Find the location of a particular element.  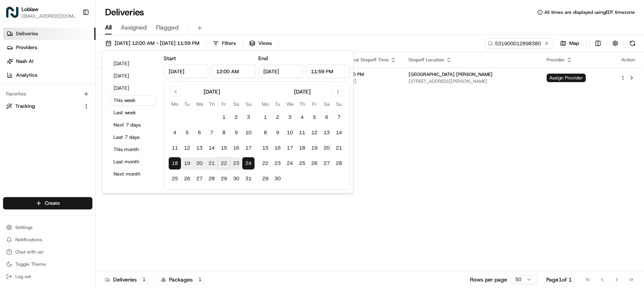

th: Thursday is located at coordinates (302, 104).